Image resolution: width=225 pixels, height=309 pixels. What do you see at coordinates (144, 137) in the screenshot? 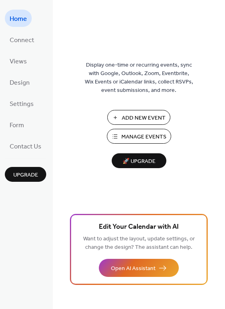
I see `span: Manage Events` at bounding box center [144, 137].